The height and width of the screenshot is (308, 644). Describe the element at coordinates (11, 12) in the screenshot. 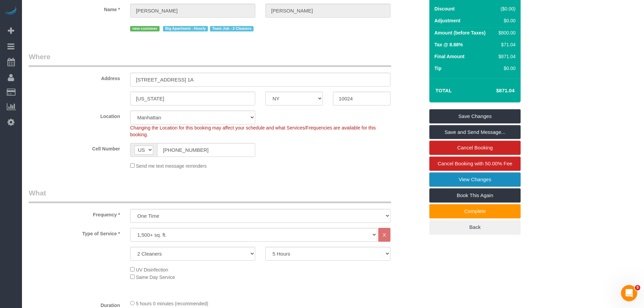

I see `img: Automaid Logo` at that location.